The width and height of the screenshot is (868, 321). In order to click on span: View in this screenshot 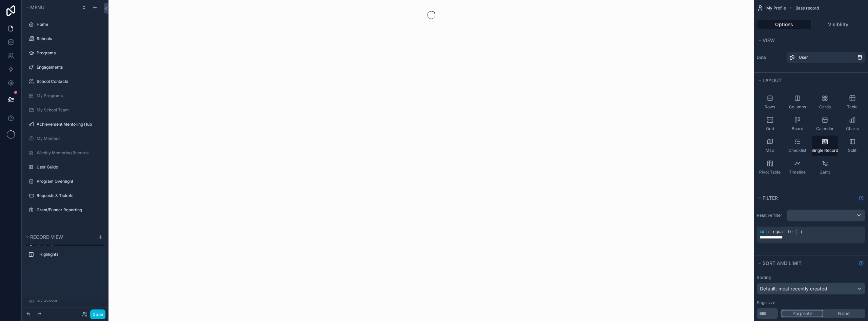, I will do `click(769, 40)`.